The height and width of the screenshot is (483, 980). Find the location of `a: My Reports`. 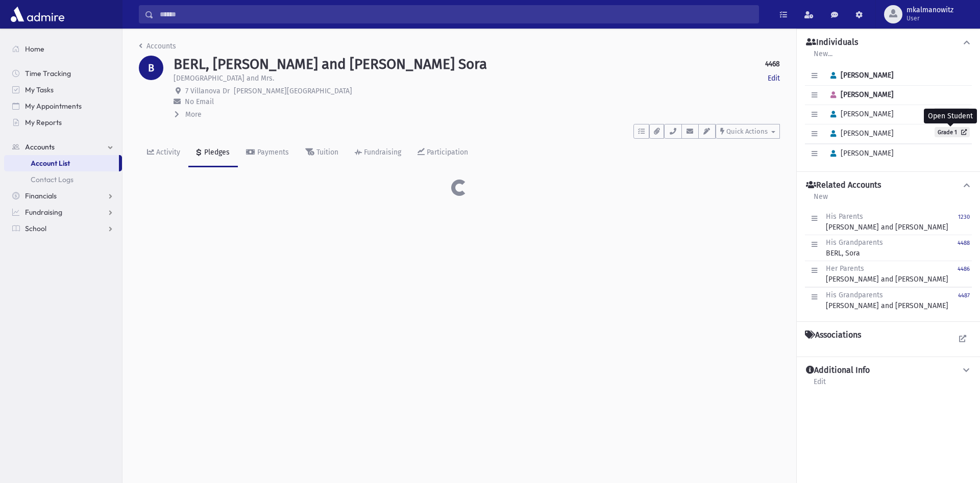

a: My Reports is located at coordinates (63, 123).